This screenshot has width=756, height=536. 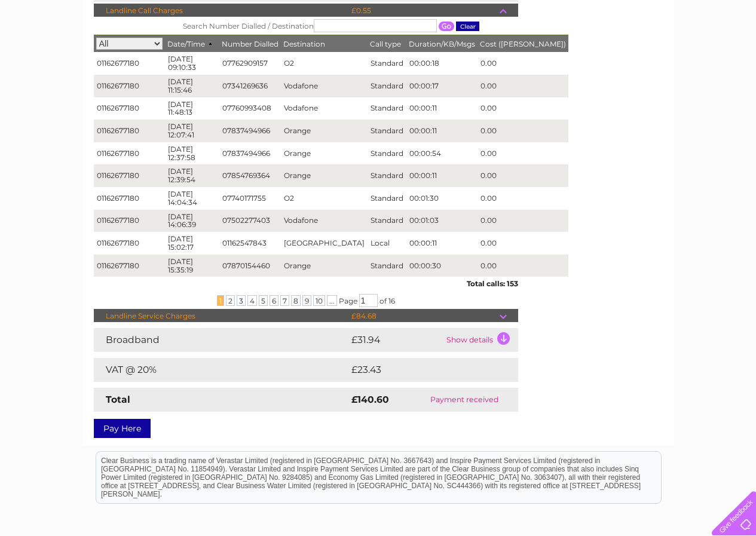 What do you see at coordinates (442, 154) in the screenshot?
I see `td: 00:00:54` at bounding box center [442, 154].